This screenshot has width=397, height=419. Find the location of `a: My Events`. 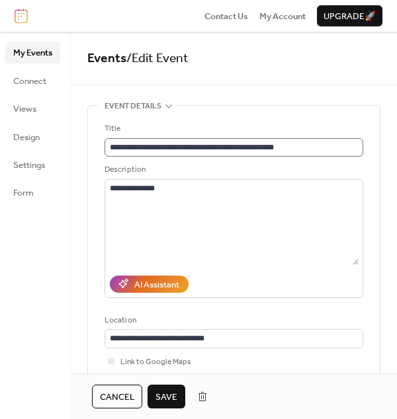

a: My Events is located at coordinates (32, 52).